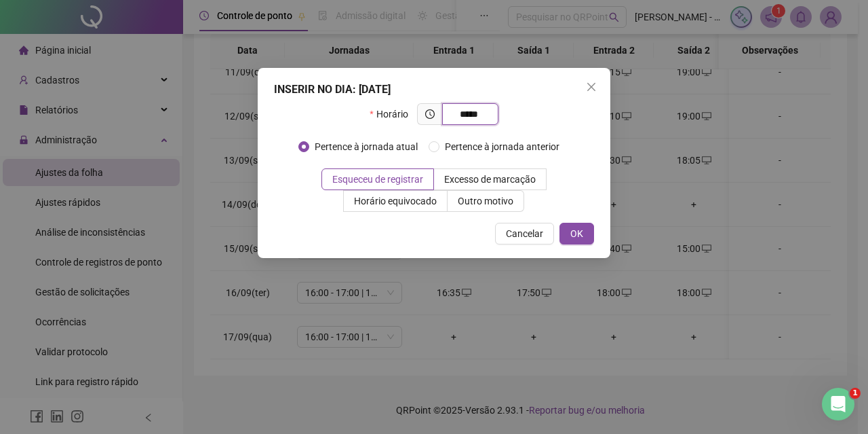 Image resolution: width=868 pixels, height=434 pixels. Describe the element at coordinates (501, 147) in the screenshot. I see `span: Pertence à jornada anterior` at that location.